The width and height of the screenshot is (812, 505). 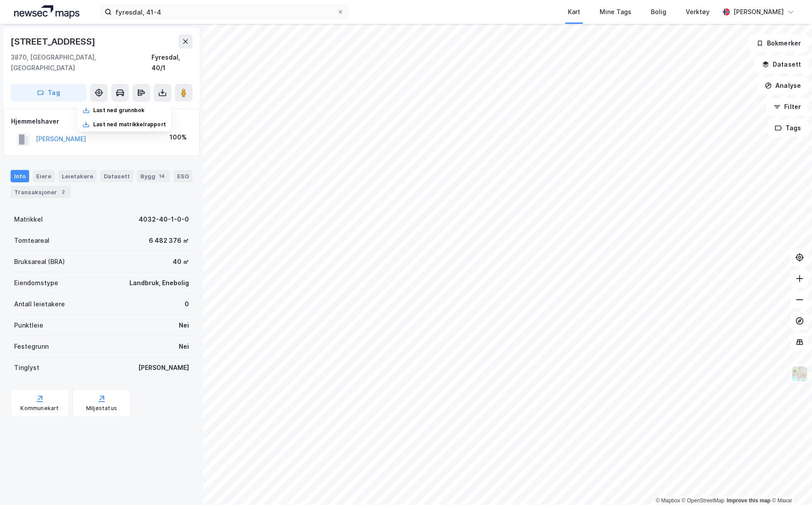 I want to click on div: Info, so click(x=20, y=176).